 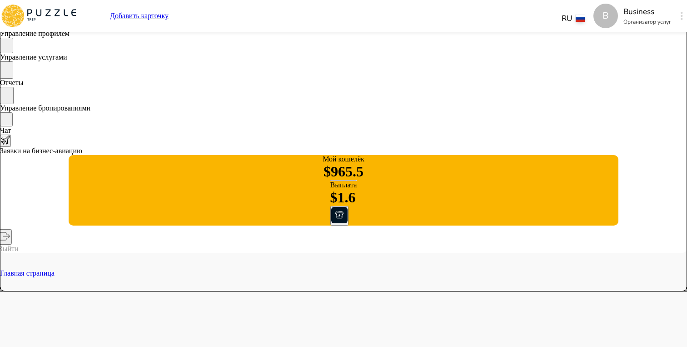 What do you see at coordinates (647, 22) in the screenshot?
I see `p: Организатор услуг` at bounding box center [647, 22].